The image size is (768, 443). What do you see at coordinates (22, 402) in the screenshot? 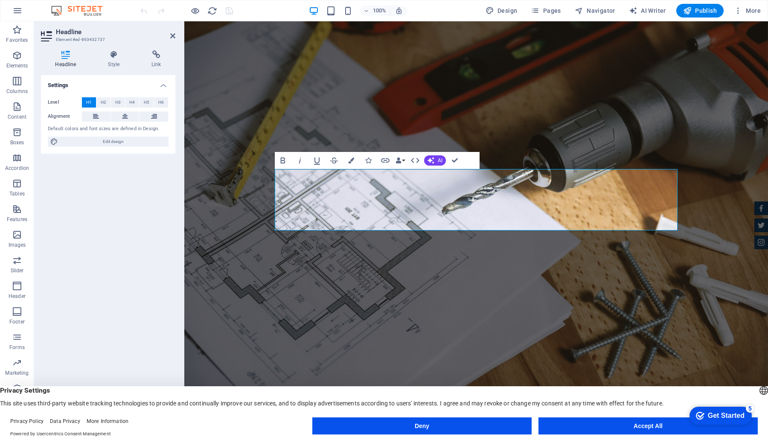
I see `button: 1` at bounding box center [22, 402].